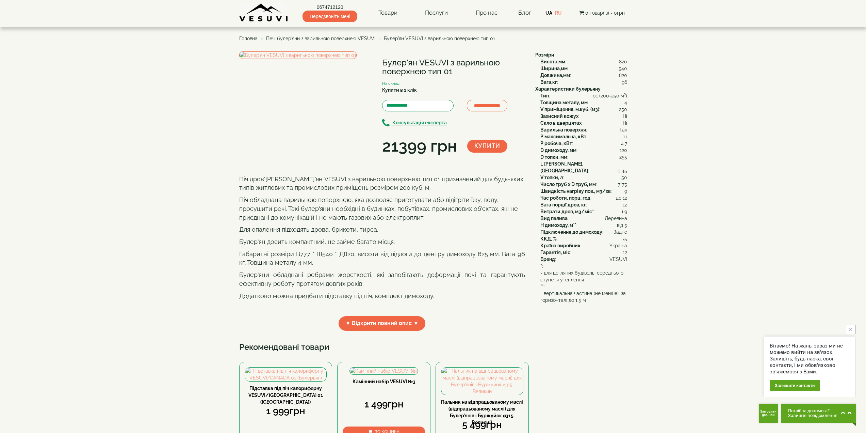 The image size is (866, 433). I want to click on span: 120, so click(624, 150).